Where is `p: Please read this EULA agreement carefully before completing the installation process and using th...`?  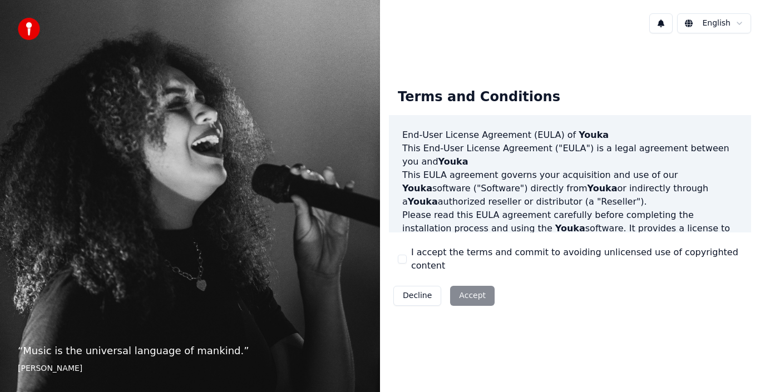 p: Please read this EULA agreement carefully before completing the installation process and using th... is located at coordinates (570, 235).